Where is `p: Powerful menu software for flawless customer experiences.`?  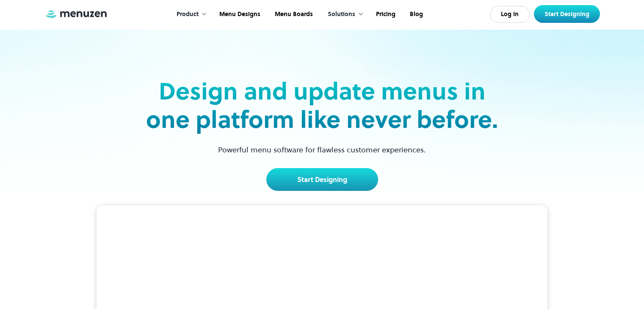 p: Powerful menu software for flawless customer experiences. is located at coordinates (322, 149).